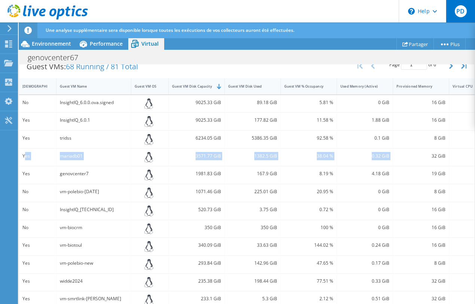  I want to click on div: Guest VM Disk Used, so click(248, 86).